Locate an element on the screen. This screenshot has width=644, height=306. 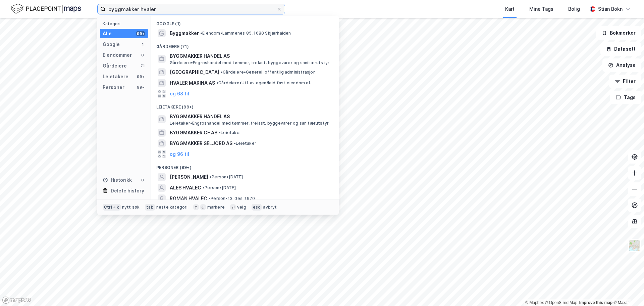
div: esc is located at coordinates (256, 207).